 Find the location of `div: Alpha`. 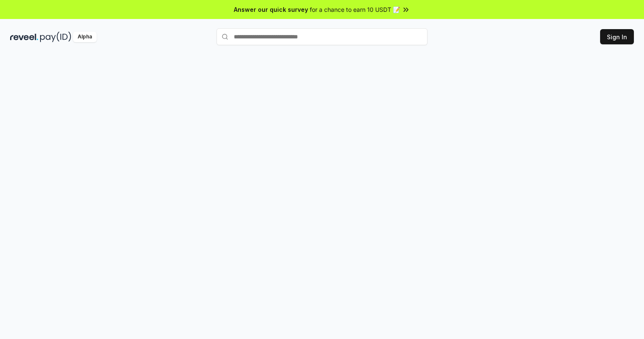

div: Alpha is located at coordinates (85, 37).